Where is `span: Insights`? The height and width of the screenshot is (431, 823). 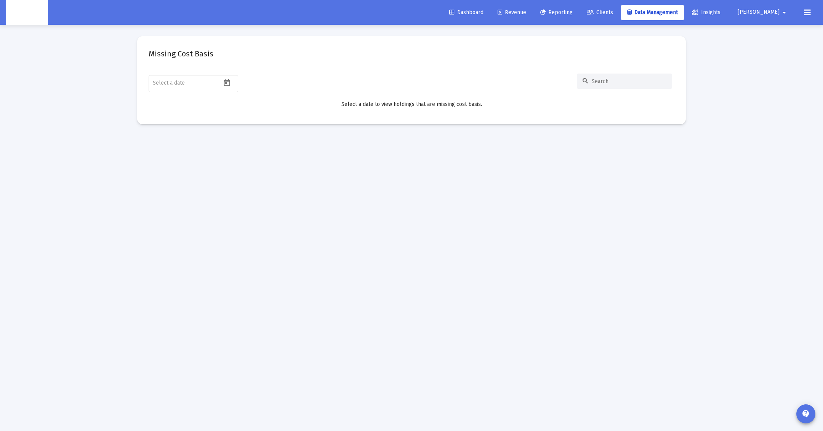
span: Insights is located at coordinates (706, 12).